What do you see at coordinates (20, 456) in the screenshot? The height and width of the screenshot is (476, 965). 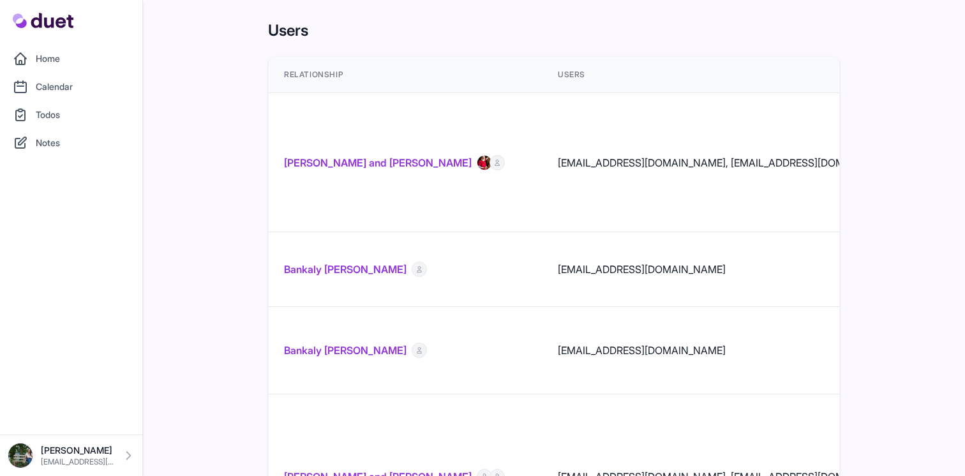 I see `img: DSC08576_Original.jpeg` at bounding box center [20, 456].